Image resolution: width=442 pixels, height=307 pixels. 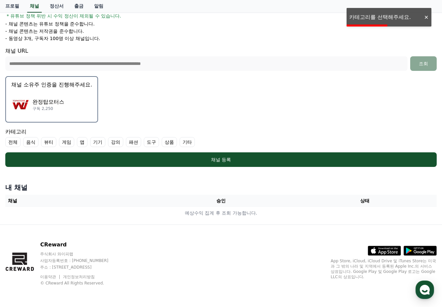 What do you see at coordinates (133, 142) in the screenshot?
I see `label: 패션` at bounding box center [133, 142].